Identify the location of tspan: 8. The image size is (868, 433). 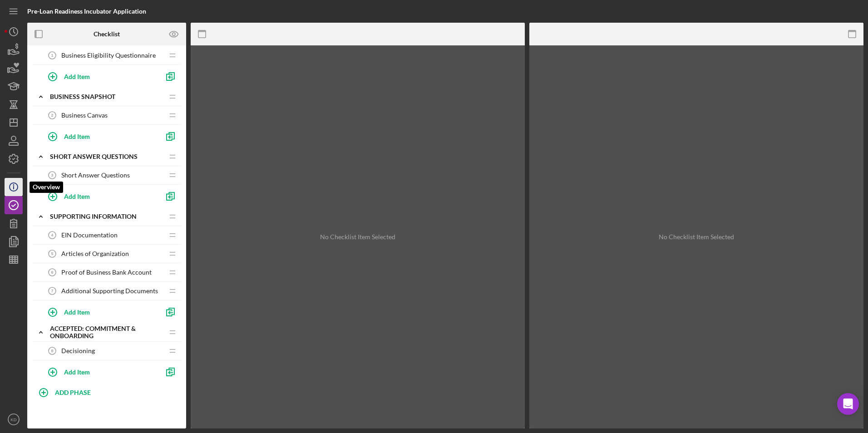
(52, 351).